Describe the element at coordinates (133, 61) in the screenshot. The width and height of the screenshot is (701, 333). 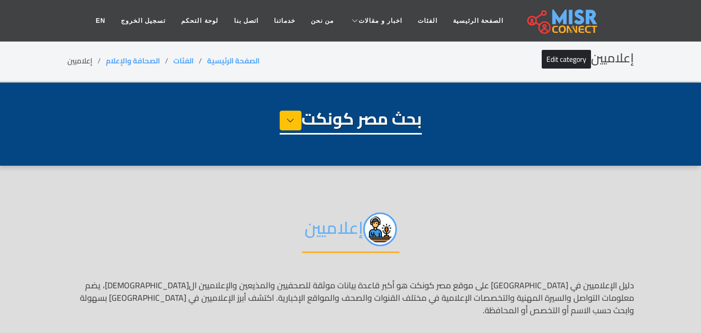
I see `a: الصحافة والإعلام` at that location.